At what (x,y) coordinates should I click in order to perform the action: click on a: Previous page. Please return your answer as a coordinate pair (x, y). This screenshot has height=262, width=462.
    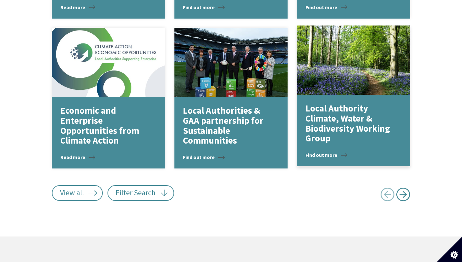
    Looking at the image, I should click on (387, 195).